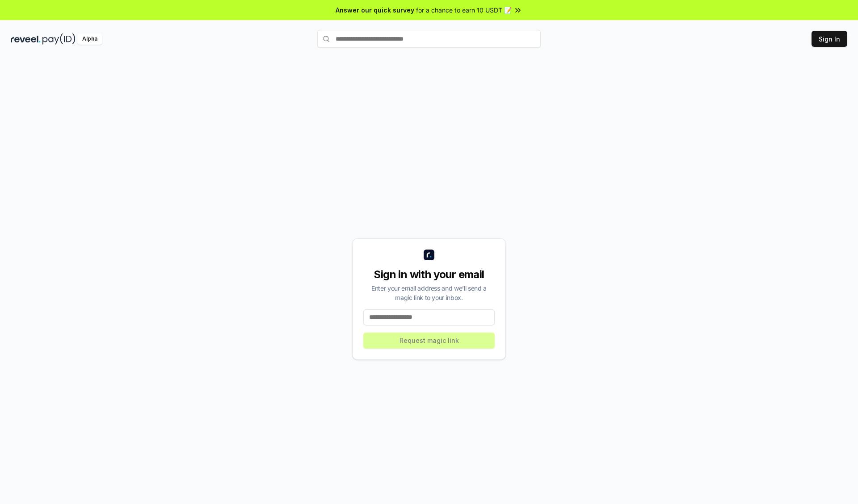 The height and width of the screenshot is (504, 858). Describe the element at coordinates (429, 275) in the screenshot. I see `div: Sign in with your email` at that location.